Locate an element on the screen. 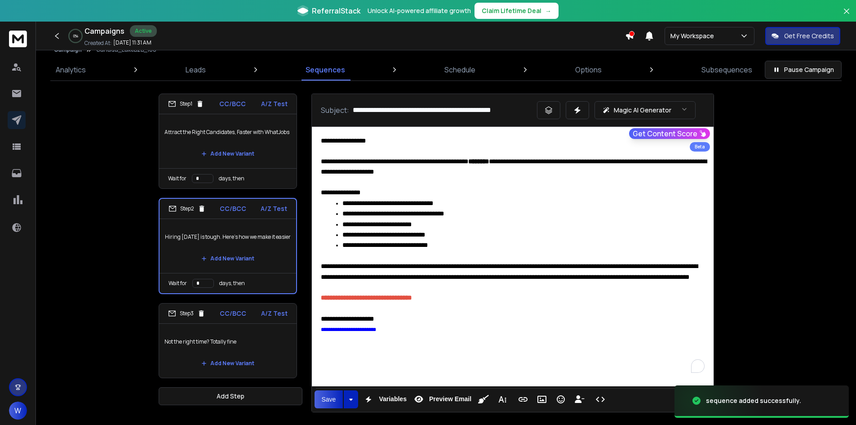  p: Subject: is located at coordinates (335, 110).